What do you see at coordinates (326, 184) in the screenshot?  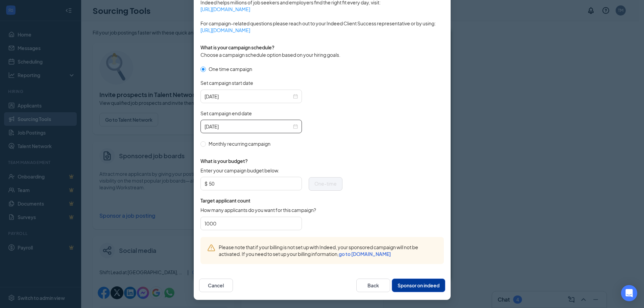 I see `span: One-time` at bounding box center [326, 184].